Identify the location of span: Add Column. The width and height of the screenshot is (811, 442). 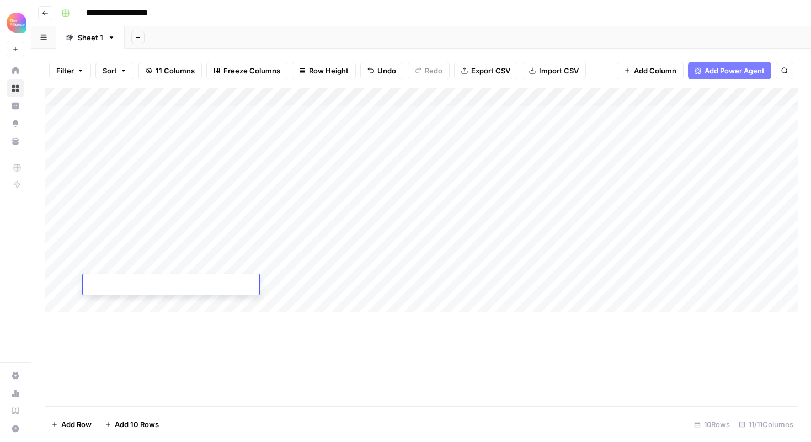
(655, 71).